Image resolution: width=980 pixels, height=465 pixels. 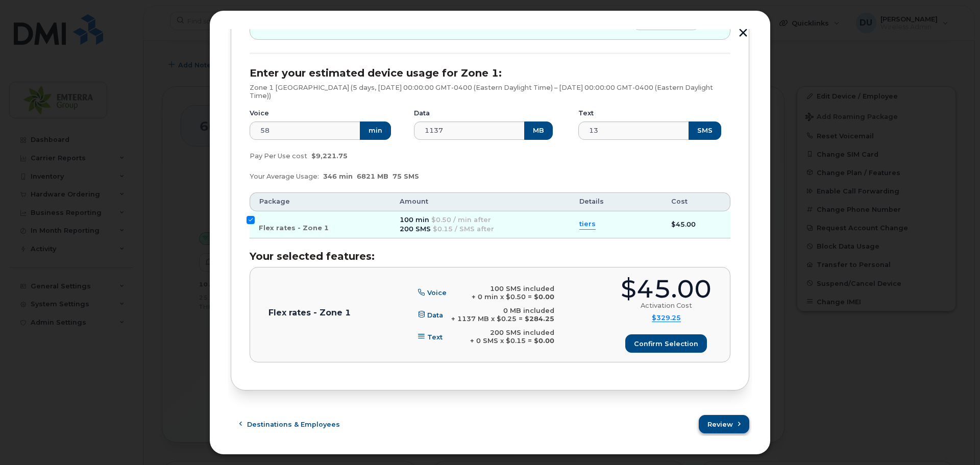 What do you see at coordinates (375, 131) in the screenshot?
I see `button: min` at bounding box center [375, 131].